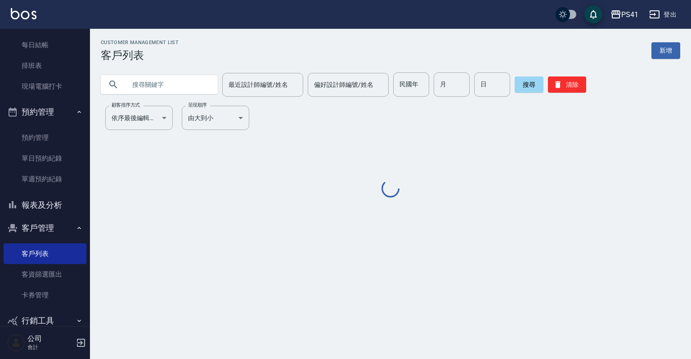  I want to click on button: 報表及分析, so click(45, 205).